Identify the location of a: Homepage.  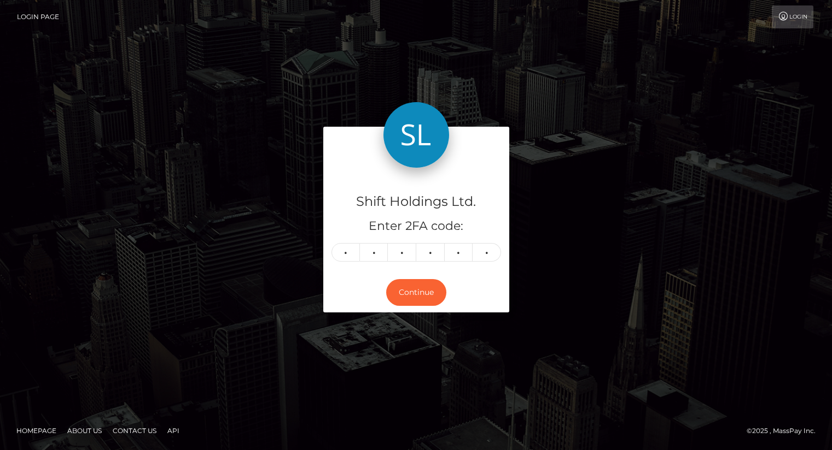
(36, 431).